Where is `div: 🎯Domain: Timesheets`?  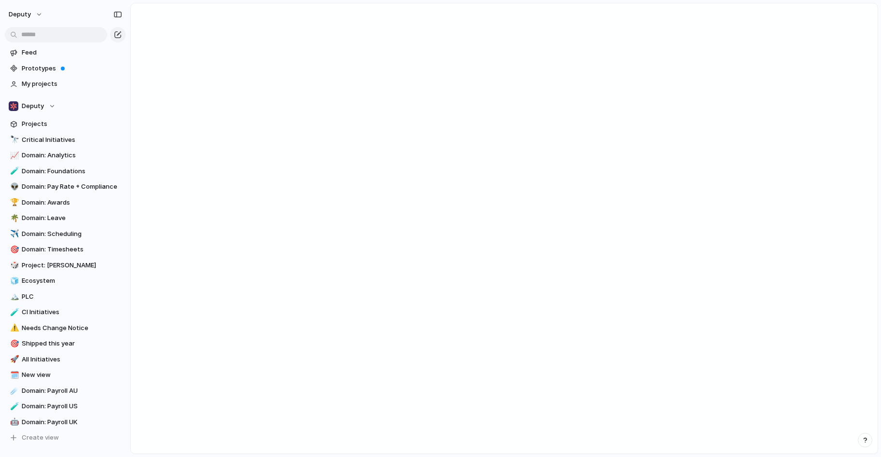
div: 🎯Domain: Timesheets is located at coordinates (65, 249).